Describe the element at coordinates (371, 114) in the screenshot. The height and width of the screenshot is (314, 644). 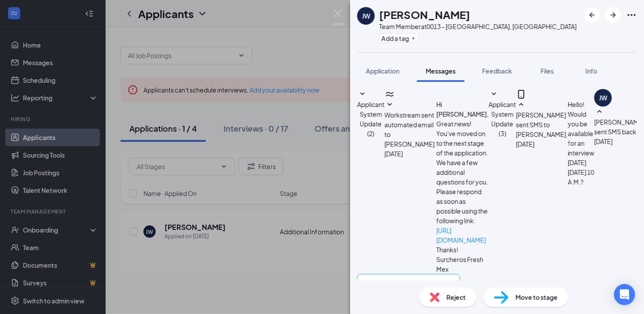
I see `button: SmallChevronDownApplicant System Update (2)` at that location.